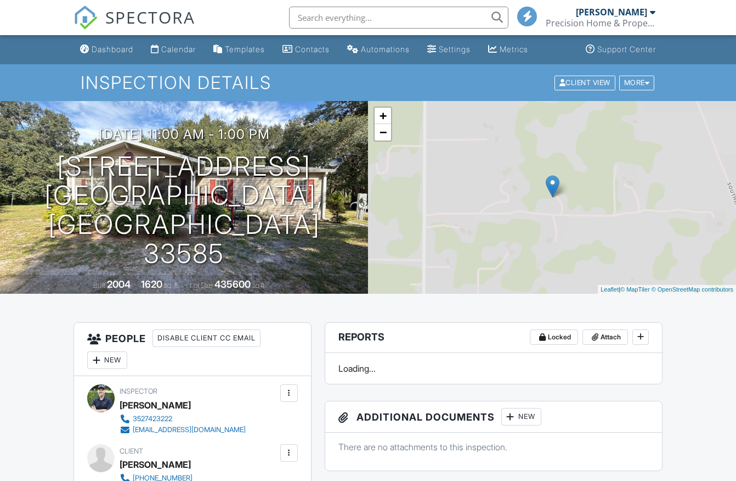 This screenshot has height=481, width=736. Describe the element at coordinates (150, 17) in the screenshot. I see `span: SPECTORA` at that location.